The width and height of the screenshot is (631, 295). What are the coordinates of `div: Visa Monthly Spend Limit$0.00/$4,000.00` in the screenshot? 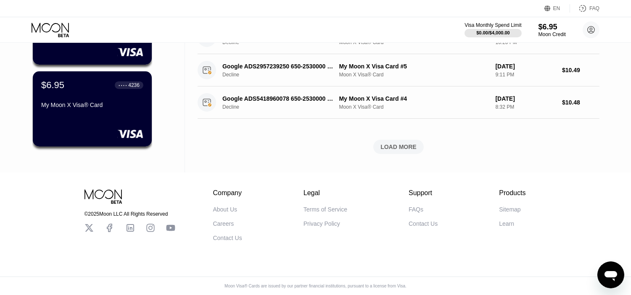 It's located at (493, 30).